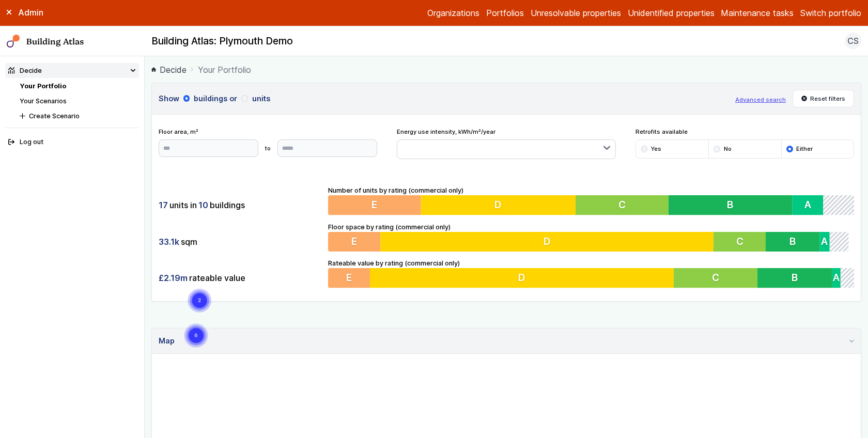 The width and height of the screenshot is (868, 438). What do you see at coordinates (169, 70) in the screenshot?
I see `a: Decide` at bounding box center [169, 70].